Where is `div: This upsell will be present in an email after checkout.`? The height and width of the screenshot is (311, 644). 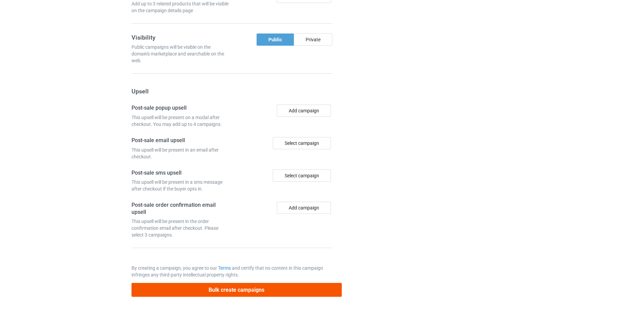
div: This upsell will be present in an email after checkout. is located at coordinates (181, 153).